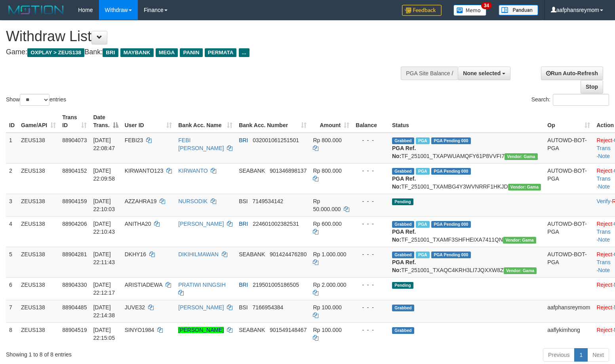 This screenshot has width=615, height=364. Describe the element at coordinates (144, 171) in the screenshot. I see `span: KIRWANTO123` at that location.